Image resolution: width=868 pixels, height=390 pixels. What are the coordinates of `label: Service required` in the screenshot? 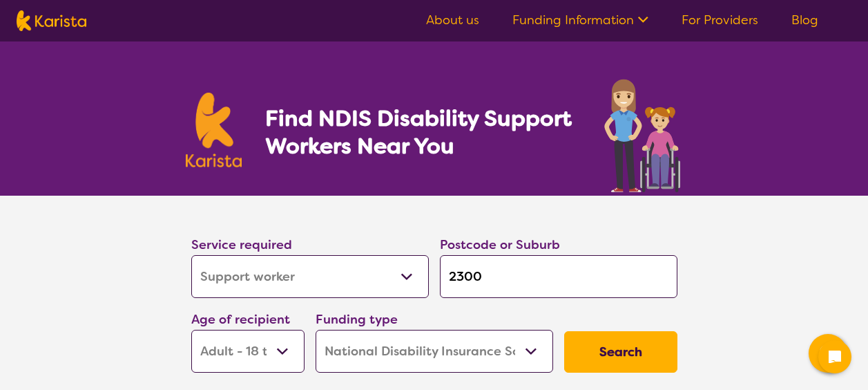 It's located at (242, 245).